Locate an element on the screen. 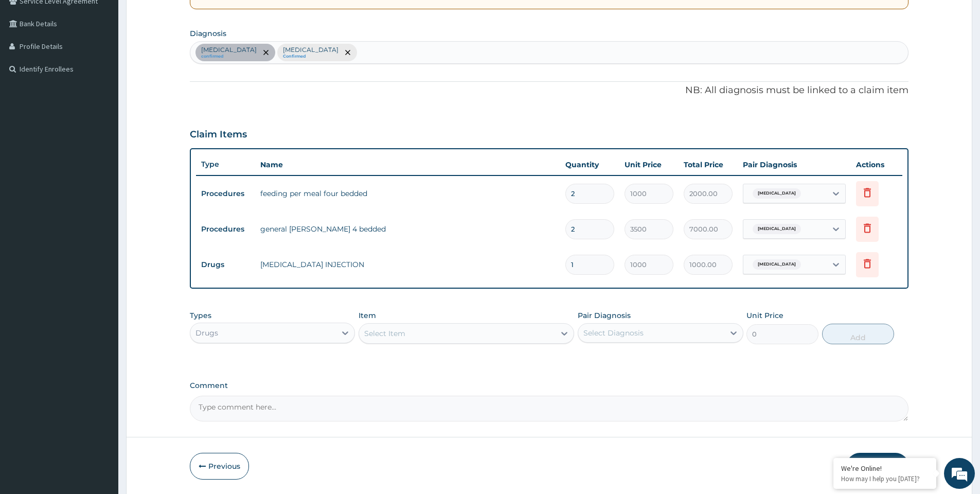 Image resolution: width=980 pixels, height=494 pixels. textarea: Type your message and hit 'Enter' is located at coordinates (100, 299).